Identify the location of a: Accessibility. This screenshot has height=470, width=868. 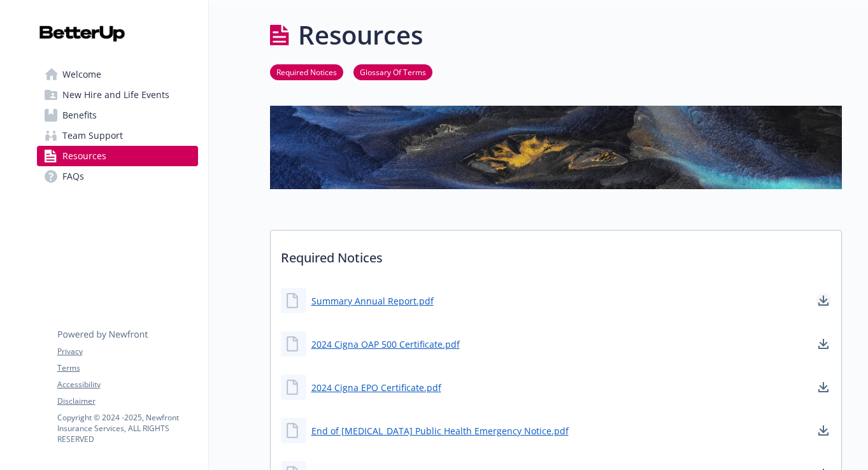
(127, 384).